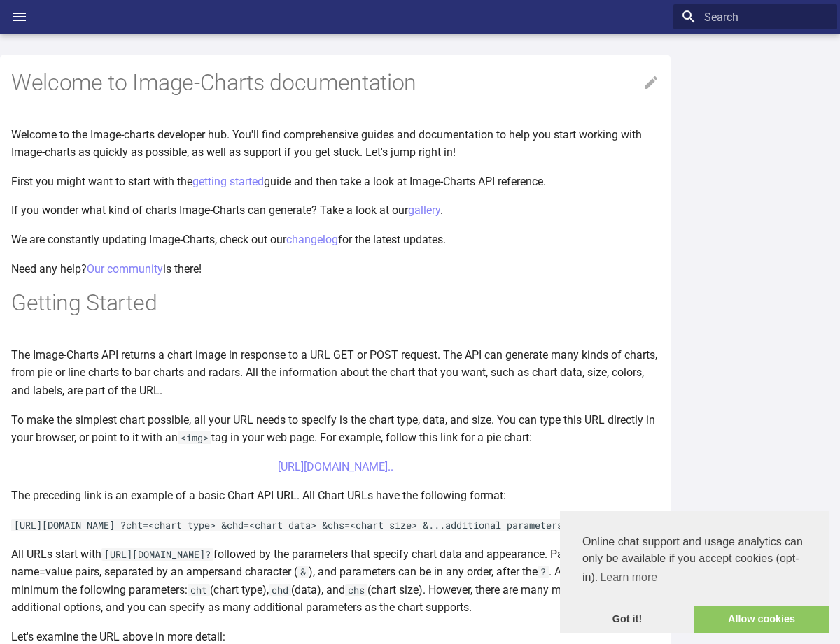 The image size is (840, 644). Describe the element at coordinates (195, 438) in the screenshot. I see `code: <img>` at that location.